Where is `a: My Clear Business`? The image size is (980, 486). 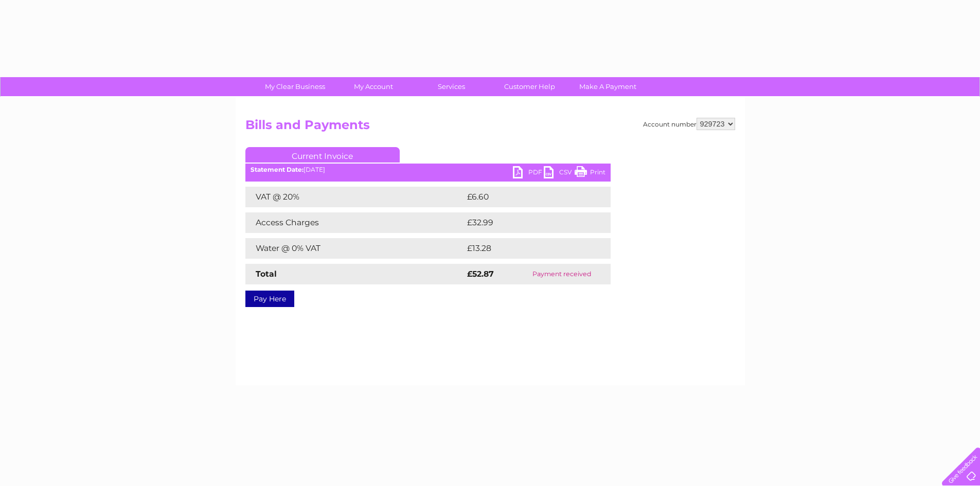
a: My Clear Business is located at coordinates (295, 87).